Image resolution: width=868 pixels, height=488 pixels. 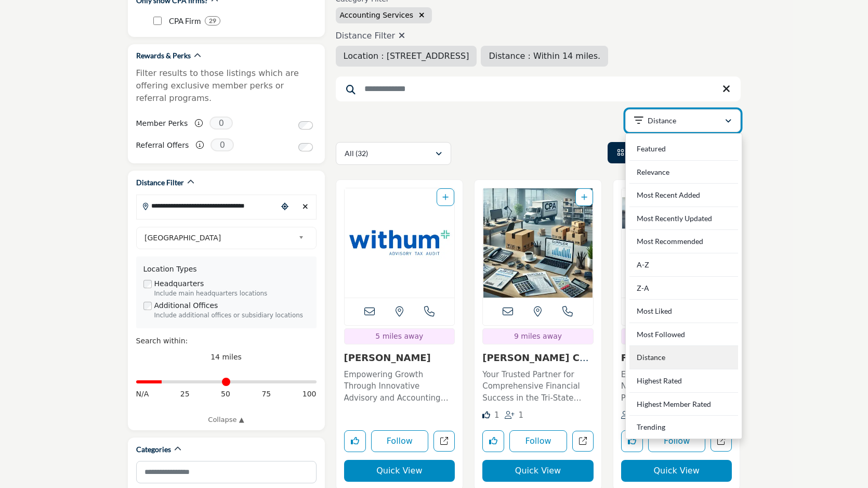 I want to click on span: Accounting Services, so click(x=377, y=15).